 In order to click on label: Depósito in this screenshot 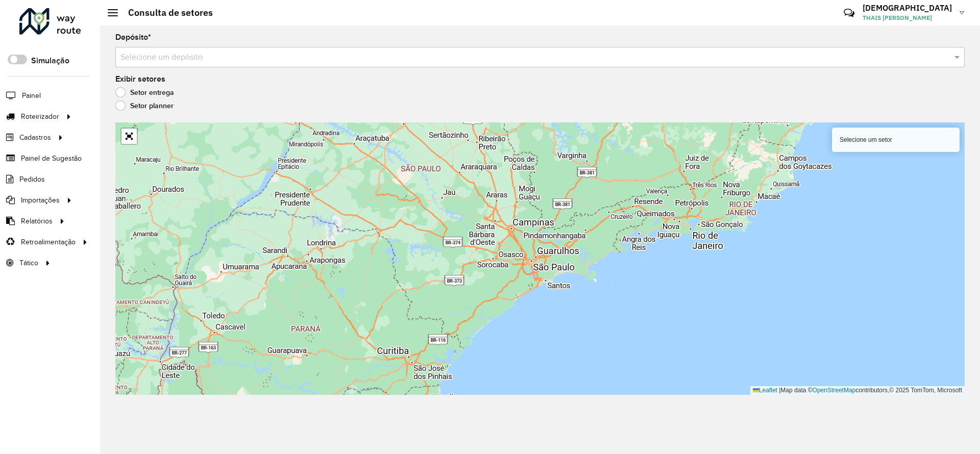, I will do `click(133, 37)`.